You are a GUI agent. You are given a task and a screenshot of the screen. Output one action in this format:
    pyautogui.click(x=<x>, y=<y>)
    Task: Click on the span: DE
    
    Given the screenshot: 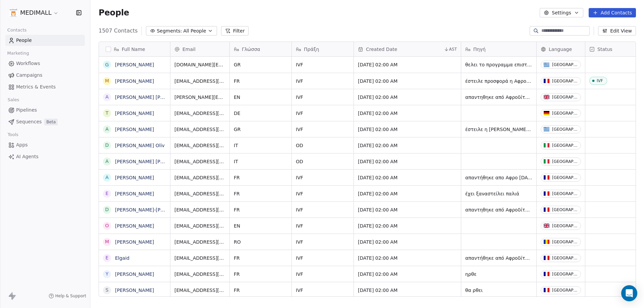 What is the action you would take?
    pyautogui.click(x=261, y=113)
    